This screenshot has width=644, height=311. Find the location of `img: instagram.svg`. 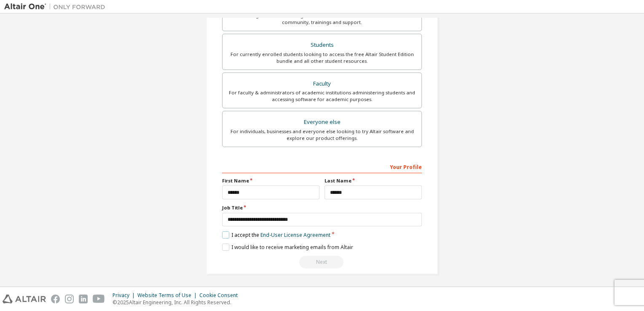

img: instagram.svg is located at coordinates (69, 299).